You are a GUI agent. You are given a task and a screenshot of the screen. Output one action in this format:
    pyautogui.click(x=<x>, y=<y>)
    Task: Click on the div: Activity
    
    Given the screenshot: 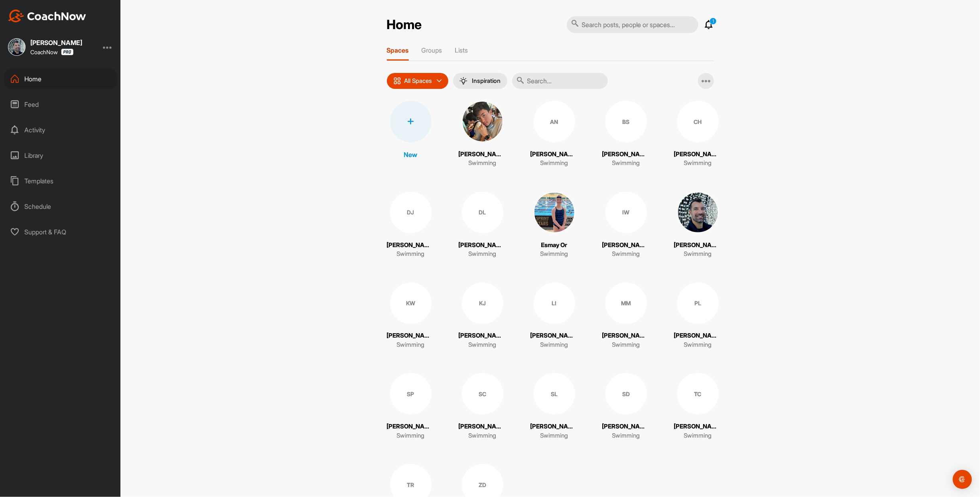 What is the action you would take?
    pyautogui.click(x=61, y=130)
    